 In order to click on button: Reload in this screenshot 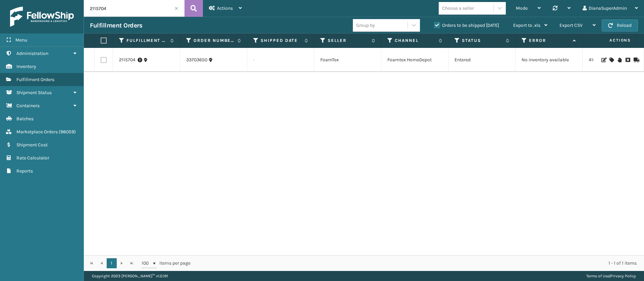, I will do `click(620, 25)`.